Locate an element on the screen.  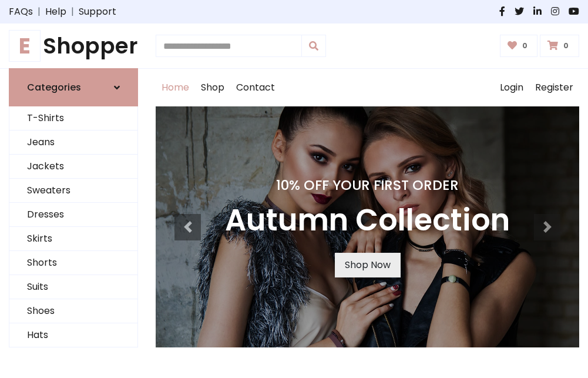
a: Shop is located at coordinates (212, 88).